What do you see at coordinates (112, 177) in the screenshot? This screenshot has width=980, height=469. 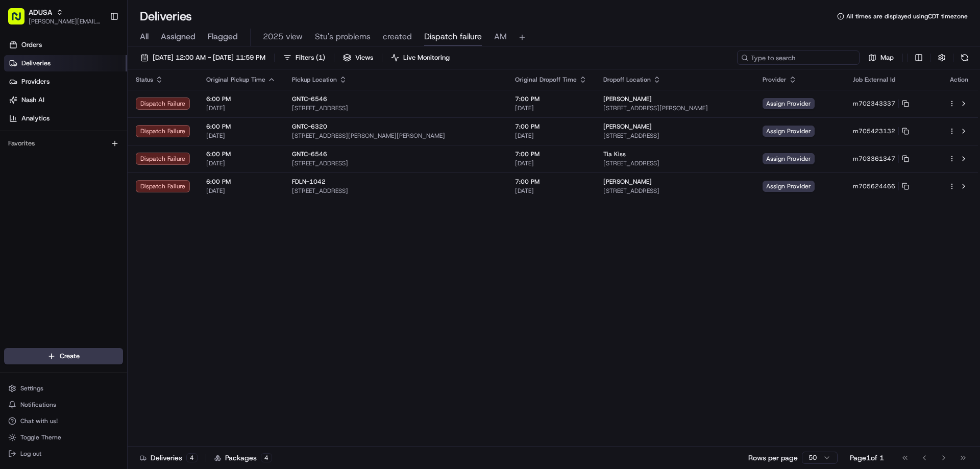 I see `span: Pylon` at bounding box center [112, 177].